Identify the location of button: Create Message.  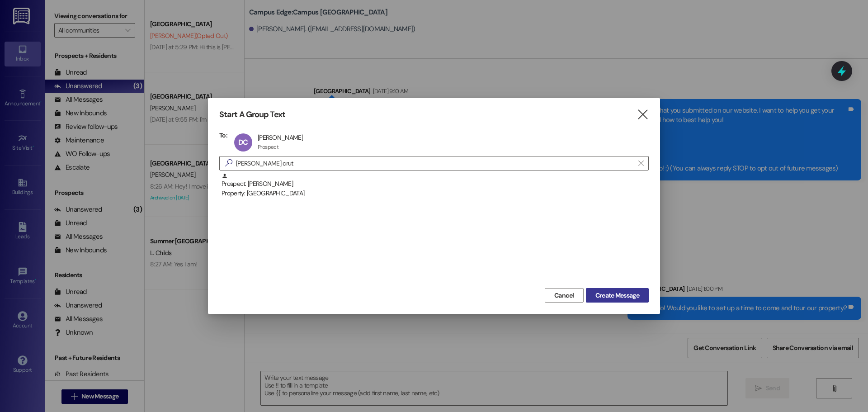
(618, 295).